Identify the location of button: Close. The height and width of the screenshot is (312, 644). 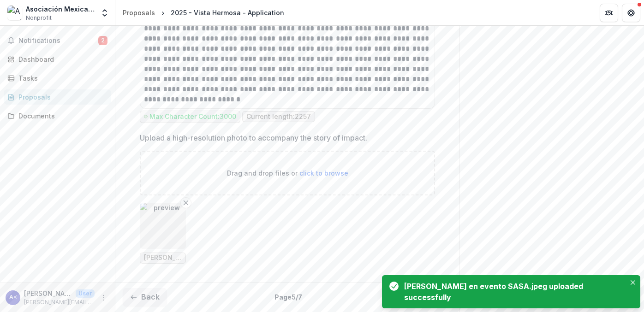
(633, 283).